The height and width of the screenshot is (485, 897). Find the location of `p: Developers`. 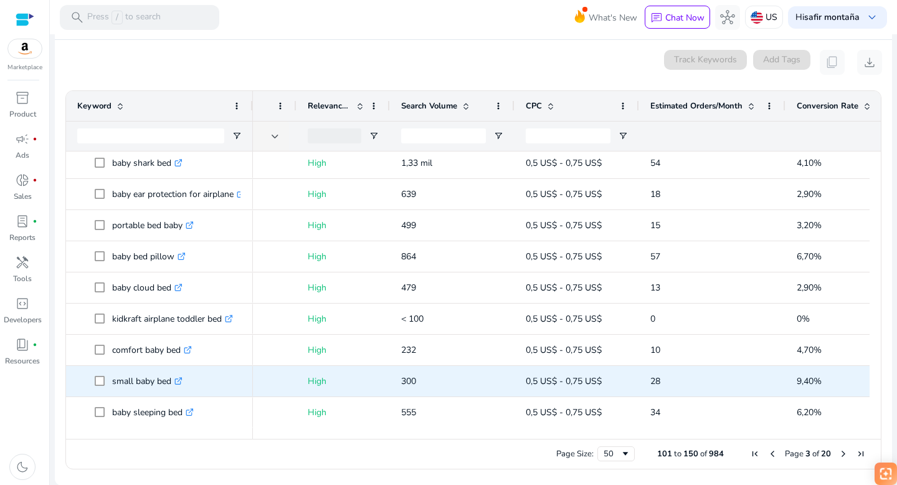

p: Developers is located at coordinates (22, 320).